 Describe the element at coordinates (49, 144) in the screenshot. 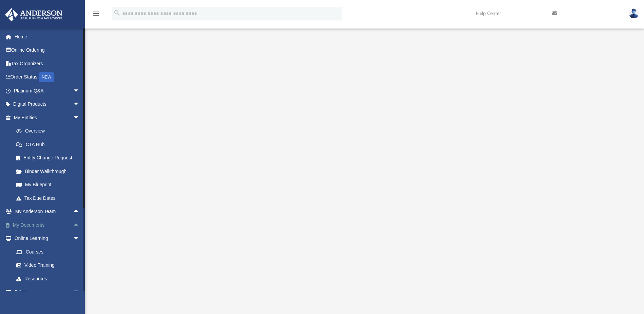

I see `a: CTA Hub` at that location.